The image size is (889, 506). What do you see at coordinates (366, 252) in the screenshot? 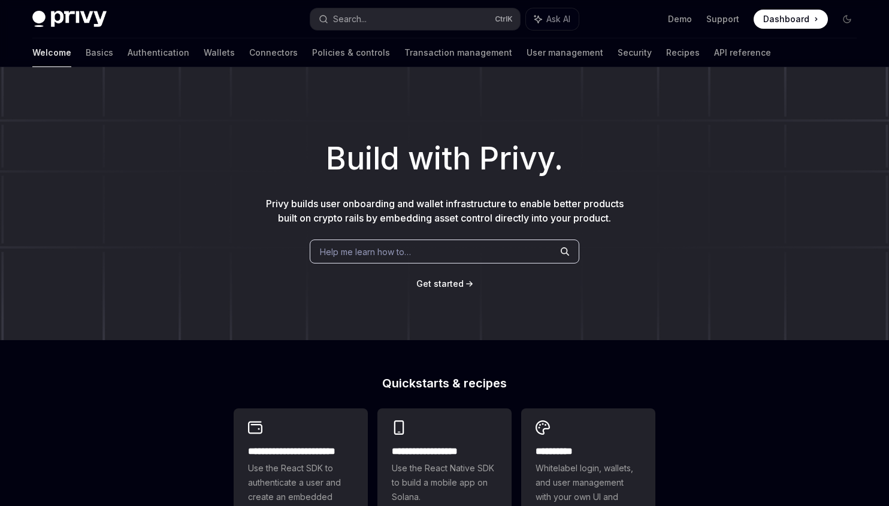
I see `span: Help me learn how to…` at bounding box center [366, 252].